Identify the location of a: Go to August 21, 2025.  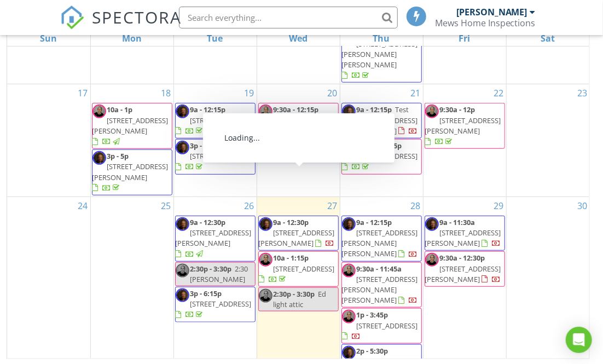
(416, 93).